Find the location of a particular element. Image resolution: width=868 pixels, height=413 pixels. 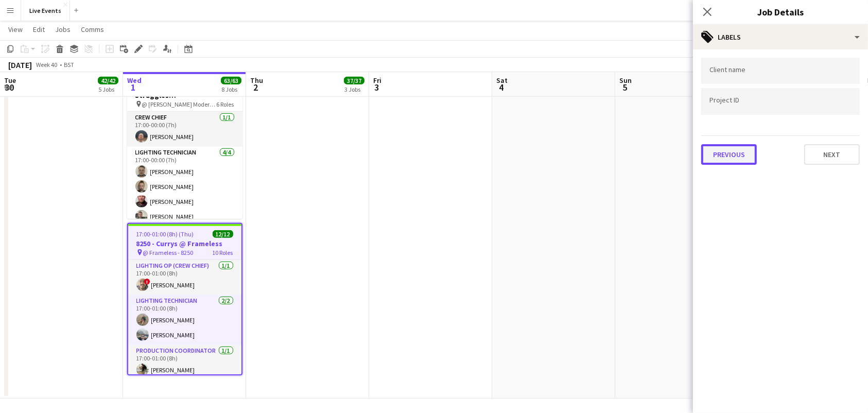

span: 63/63 is located at coordinates (231, 80).